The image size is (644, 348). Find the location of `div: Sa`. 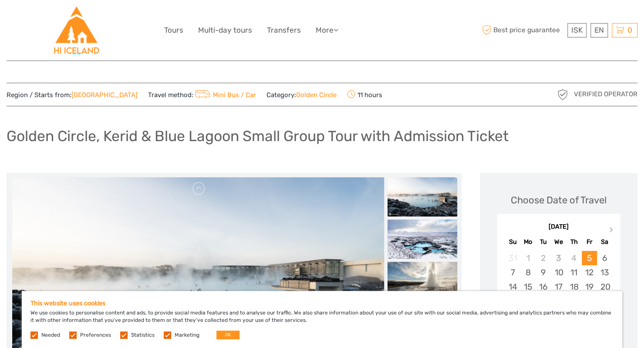

div: Sa is located at coordinates (604, 242).